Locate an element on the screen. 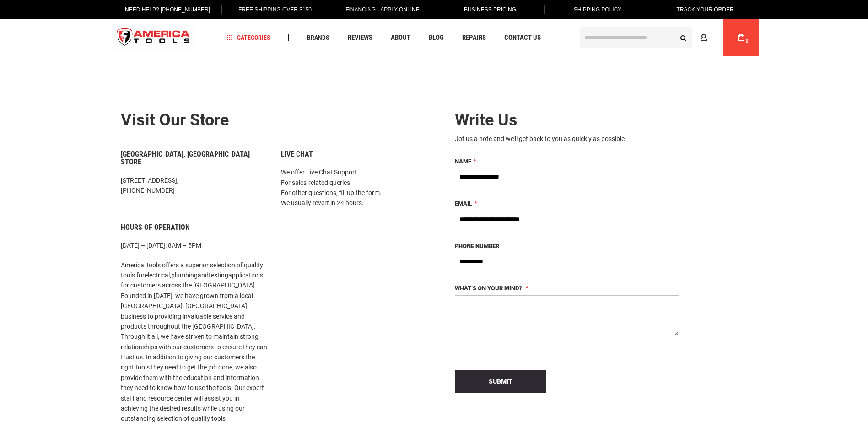 The image size is (868, 423). img: America Tools is located at coordinates (154, 38).